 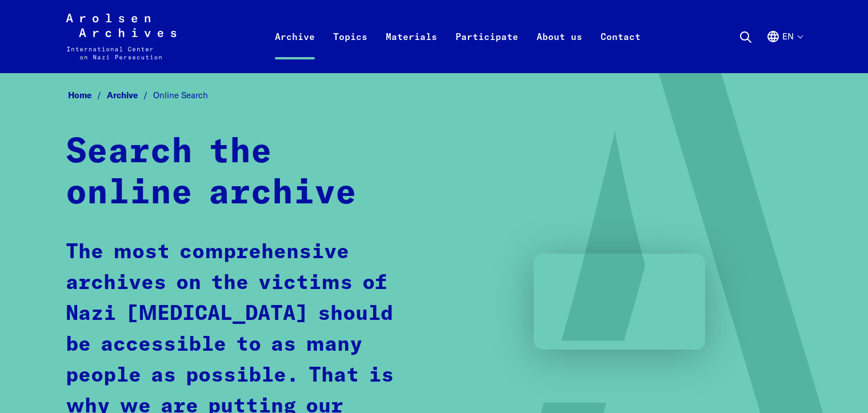 I want to click on span: Online Search, so click(x=180, y=95).